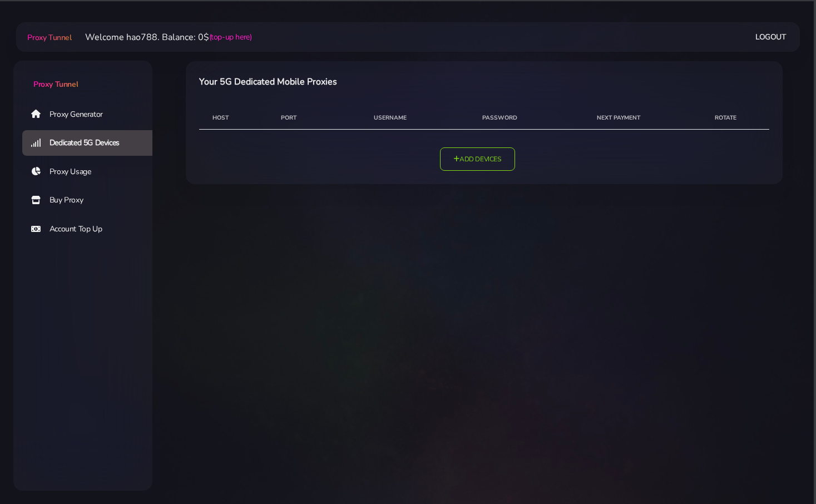  I want to click on th: PASSWORD, so click(500, 118).